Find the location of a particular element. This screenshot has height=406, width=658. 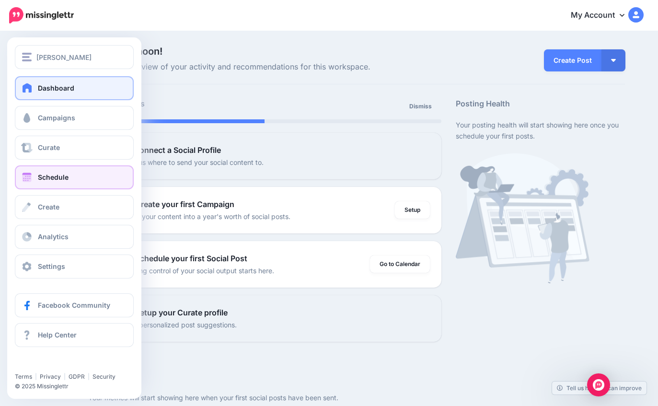

a: Setup is located at coordinates (412, 210).